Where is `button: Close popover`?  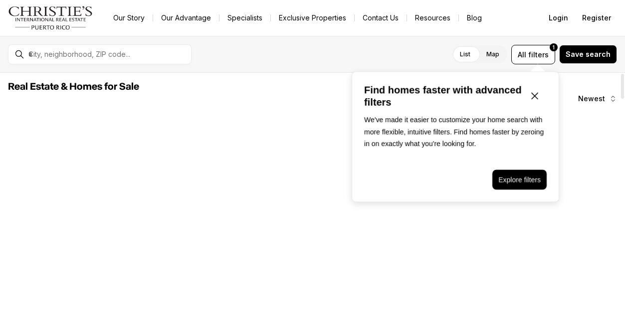 button: Close popover is located at coordinates (535, 96).